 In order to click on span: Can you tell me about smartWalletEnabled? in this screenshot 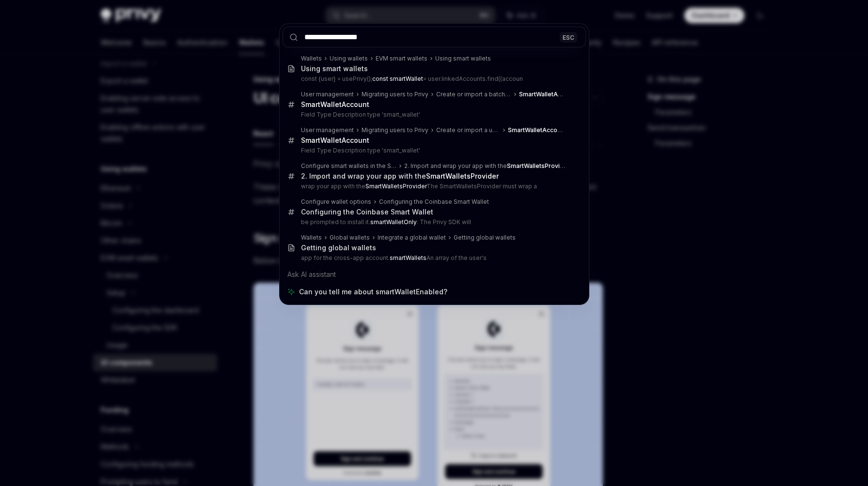, I will do `click(373, 292)`.